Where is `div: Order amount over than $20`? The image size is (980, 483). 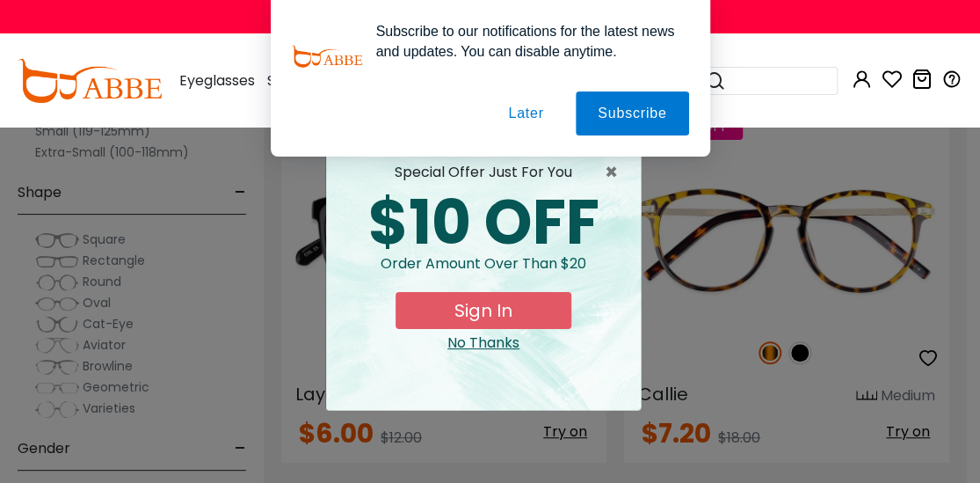 div: Order amount over than $20 is located at coordinates (484, 272).